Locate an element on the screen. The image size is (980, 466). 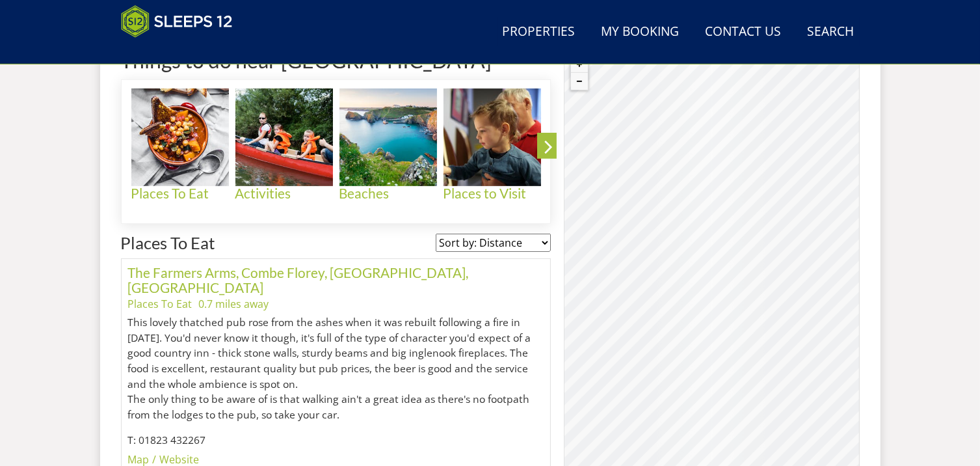
a: Search is located at coordinates (832, 32).